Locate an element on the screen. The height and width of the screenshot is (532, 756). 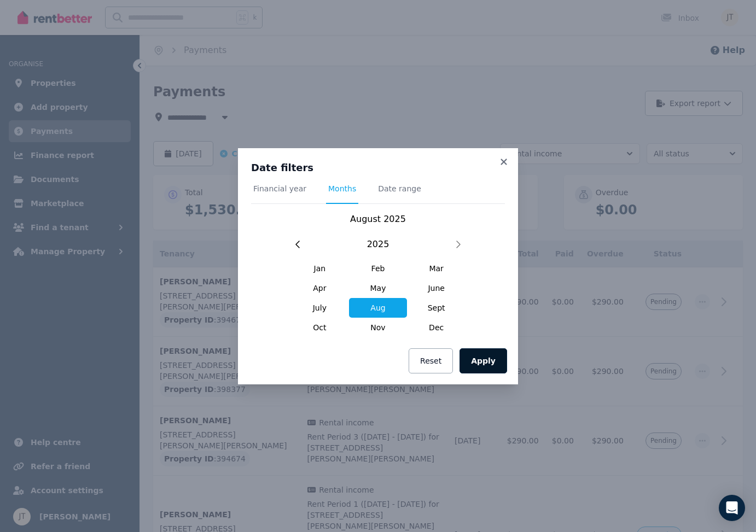
span: Feb is located at coordinates (378, 268).